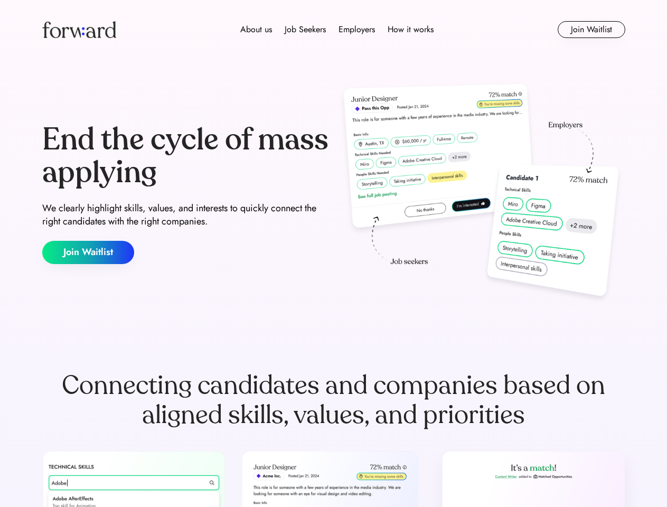 The width and height of the screenshot is (667, 507). What do you see at coordinates (256, 30) in the screenshot?
I see `div: About us` at bounding box center [256, 30].